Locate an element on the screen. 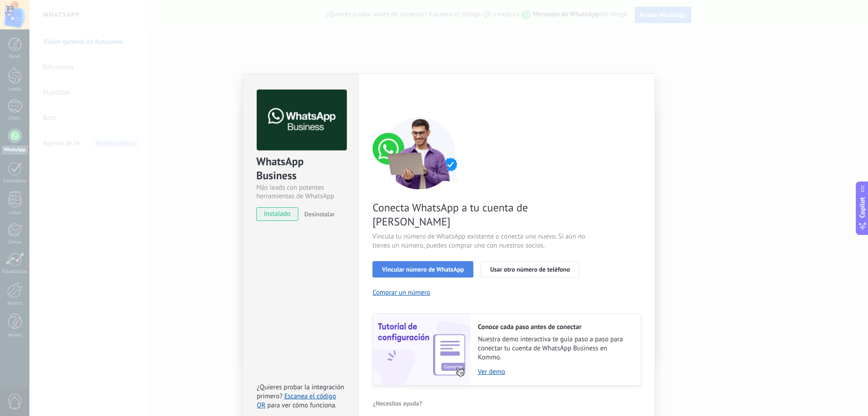 The width and height of the screenshot is (868, 416). a: Escanea el código QR is located at coordinates (296, 401).